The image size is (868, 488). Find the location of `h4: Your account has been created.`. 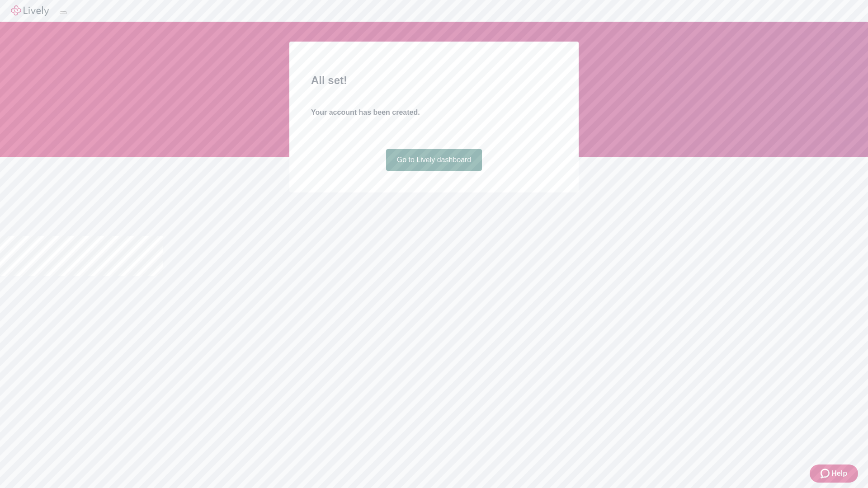

h4: Your account has been created. is located at coordinates (434, 112).